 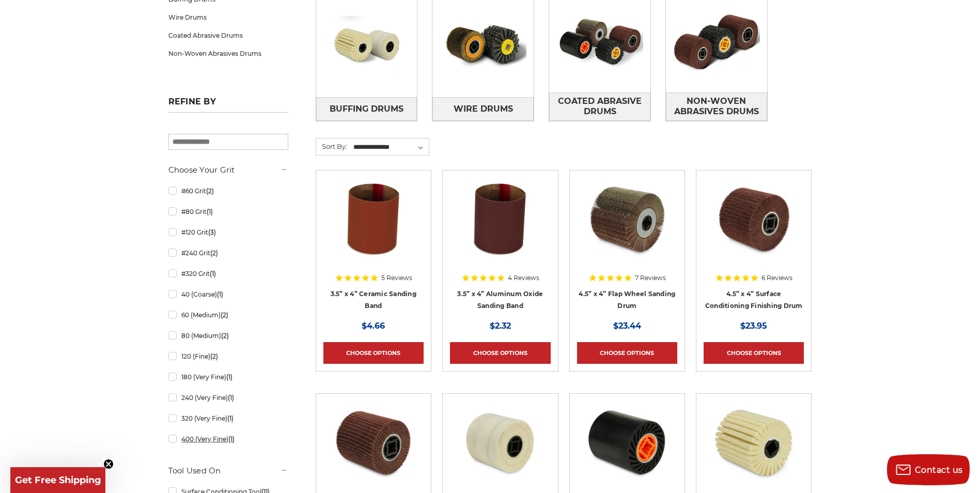 What do you see at coordinates (228, 253) in the screenshot?
I see `a: #240 Grit` at bounding box center [228, 253].